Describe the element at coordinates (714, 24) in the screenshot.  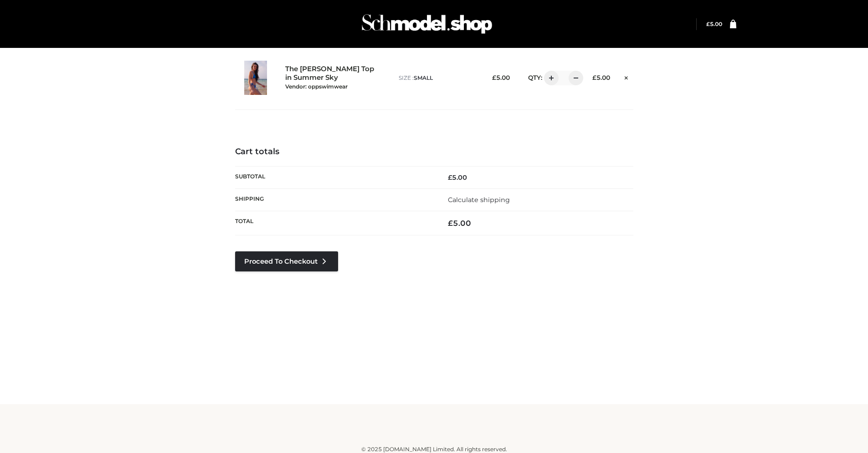
I see `a: £5.00` at that location.